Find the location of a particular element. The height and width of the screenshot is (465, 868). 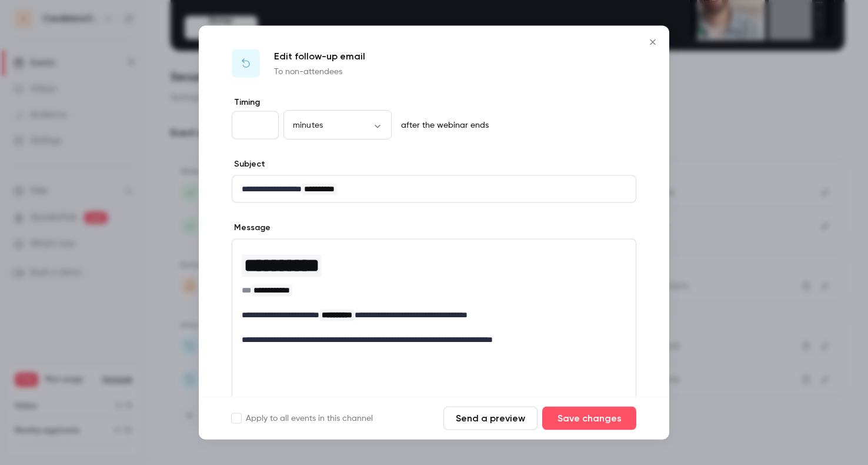

p: after the webinar ends is located at coordinates (442, 125).